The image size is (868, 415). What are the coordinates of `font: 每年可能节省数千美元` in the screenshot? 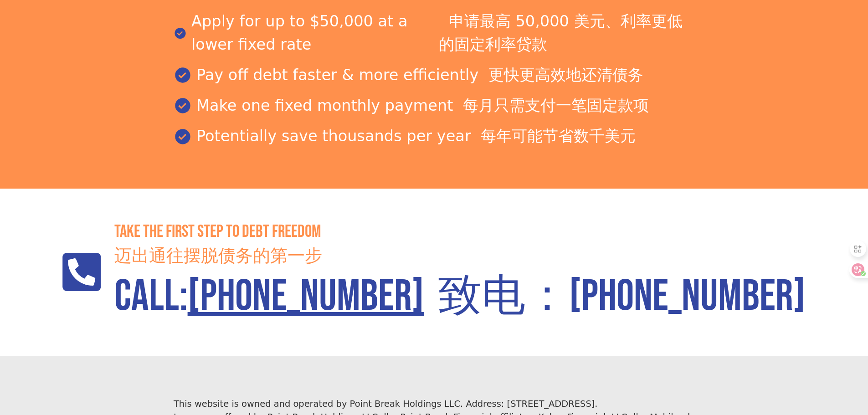 It's located at (558, 136).